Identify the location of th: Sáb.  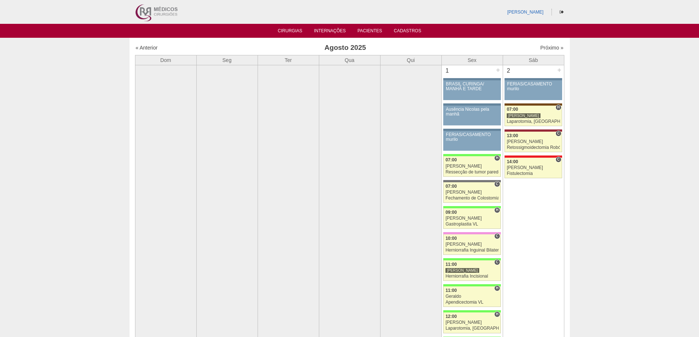
(533, 60).